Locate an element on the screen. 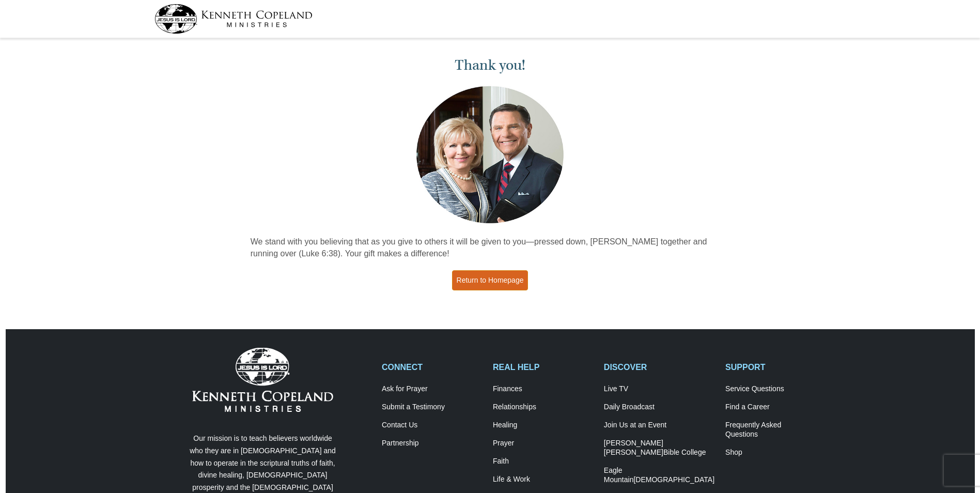 This screenshot has width=980, height=493. a: Live TV is located at coordinates (659, 389).